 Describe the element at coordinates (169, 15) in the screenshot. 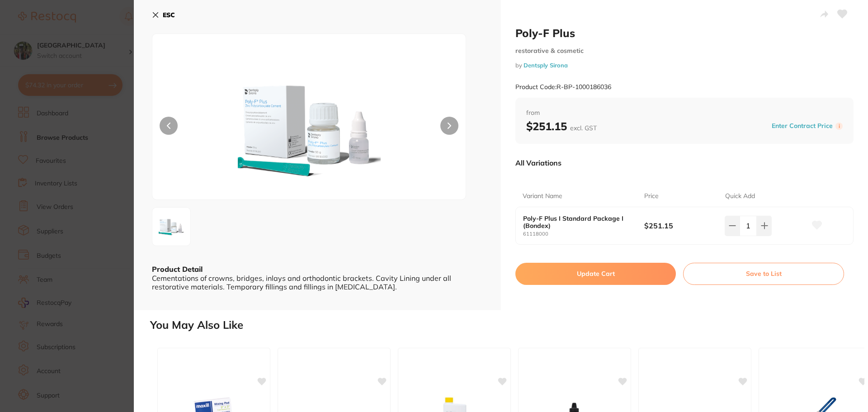

I see `b: ESC` at that location.